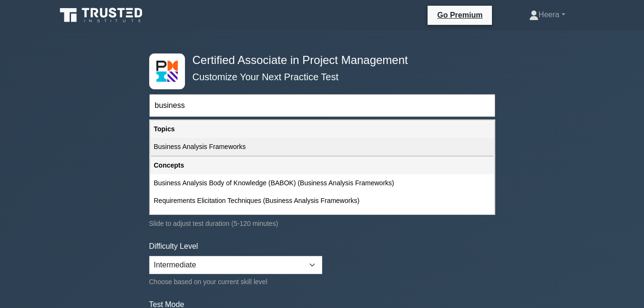 This screenshot has height=308, width=644. Describe the element at coordinates (319, 60) in the screenshot. I see `h4: Certified Associate in Project Management` at that location.